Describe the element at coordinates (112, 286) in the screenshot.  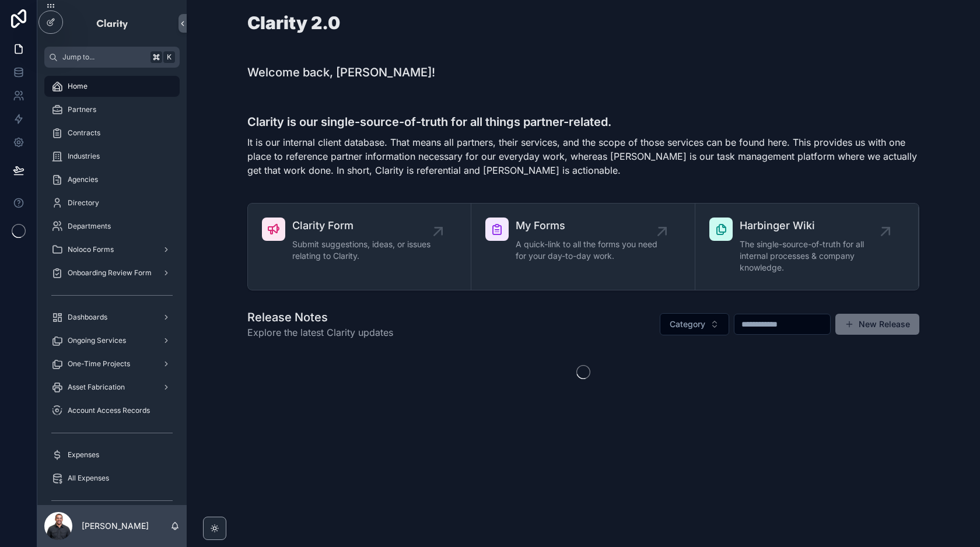
I see `div: scrollable content` at that location.